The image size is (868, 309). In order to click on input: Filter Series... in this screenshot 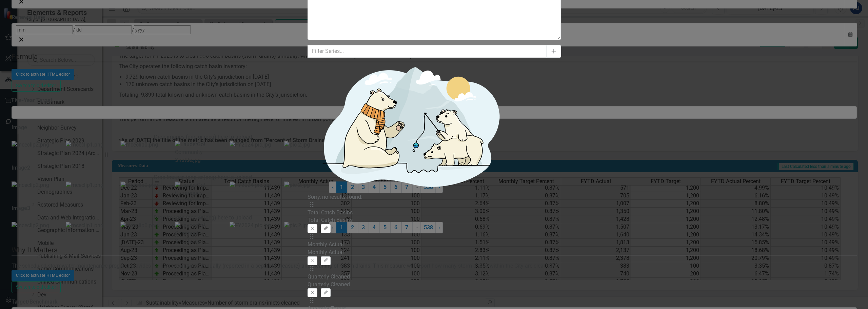, I will do `click(427, 51)`.